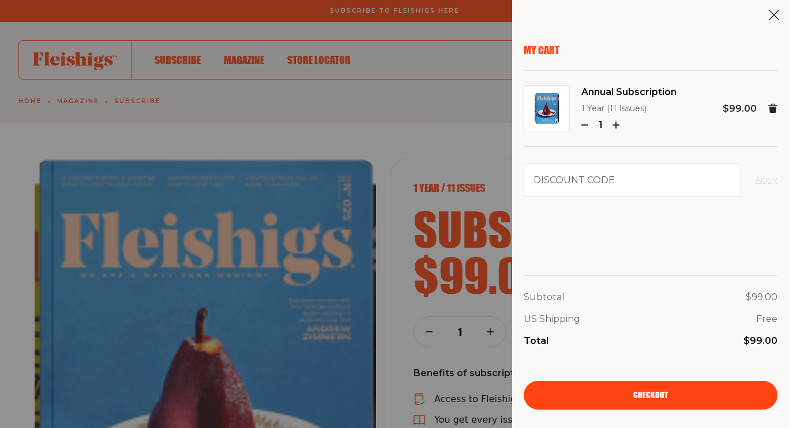 Image resolution: width=789 pixels, height=428 pixels. Describe the element at coordinates (536, 341) in the screenshot. I see `p: Total` at that location.